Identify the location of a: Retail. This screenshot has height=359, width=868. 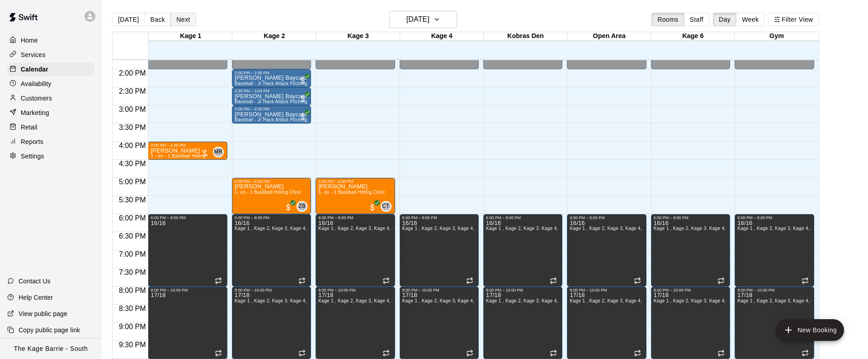
(51, 127).